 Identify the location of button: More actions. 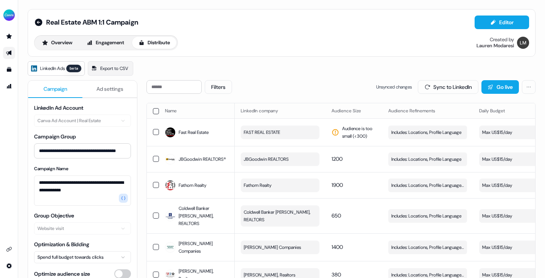
(529, 87).